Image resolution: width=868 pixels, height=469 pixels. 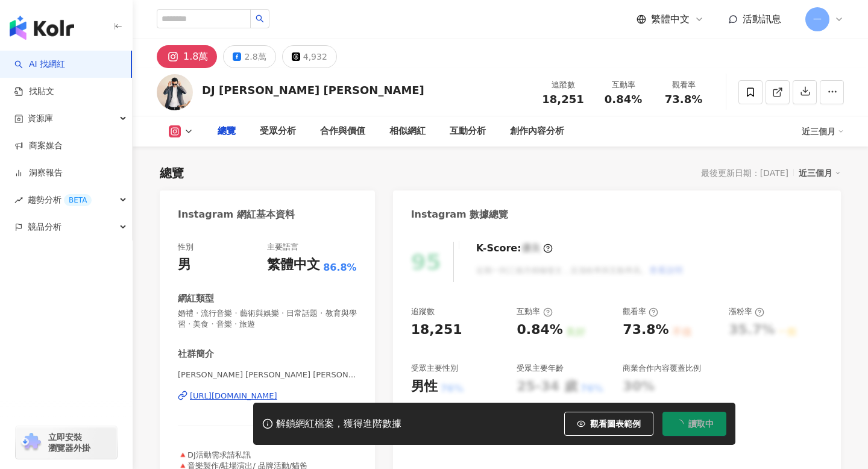 What do you see at coordinates (436, 330) in the screenshot?
I see `div: 18,251` at bounding box center [436, 330].